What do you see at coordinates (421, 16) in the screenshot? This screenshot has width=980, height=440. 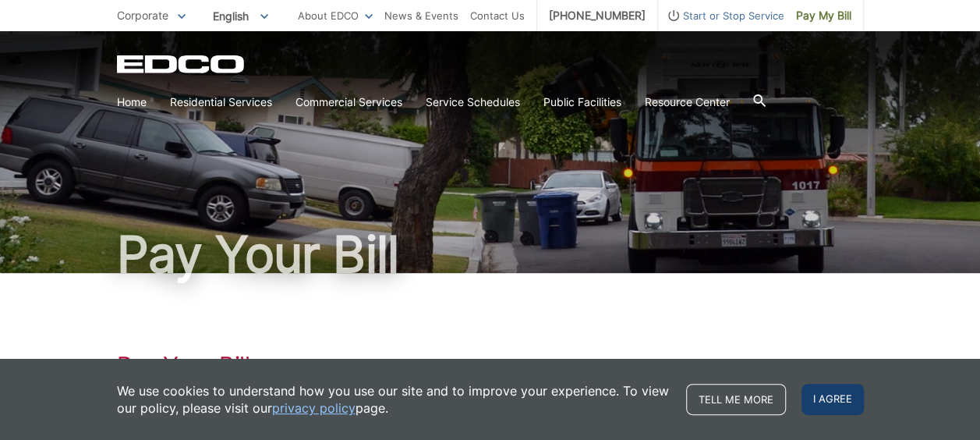 I see `a: News & Events` at bounding box center [421, 16].